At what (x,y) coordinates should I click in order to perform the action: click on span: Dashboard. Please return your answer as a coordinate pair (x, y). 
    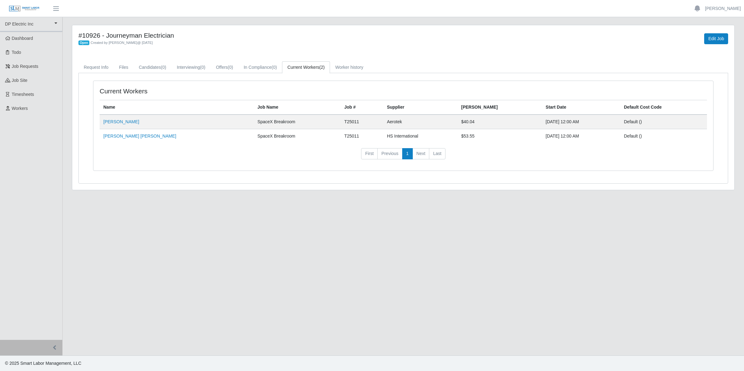
    Looking at the image, I should click on (22, 38).